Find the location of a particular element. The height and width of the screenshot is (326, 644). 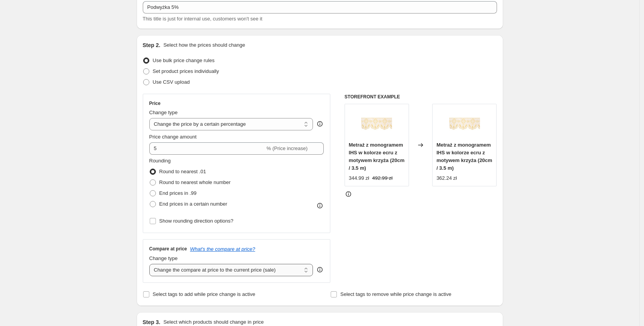

div: 362.24 zł is located at coordinates (447, 178).